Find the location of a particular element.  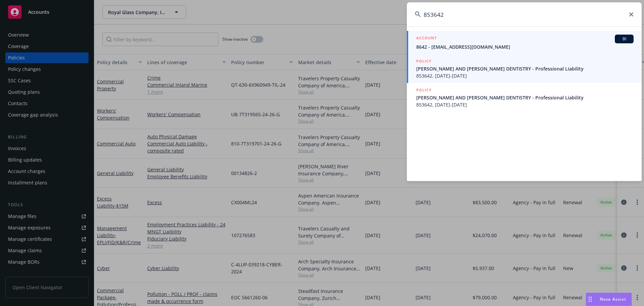

span: BI is located at coordinates (624, 39).